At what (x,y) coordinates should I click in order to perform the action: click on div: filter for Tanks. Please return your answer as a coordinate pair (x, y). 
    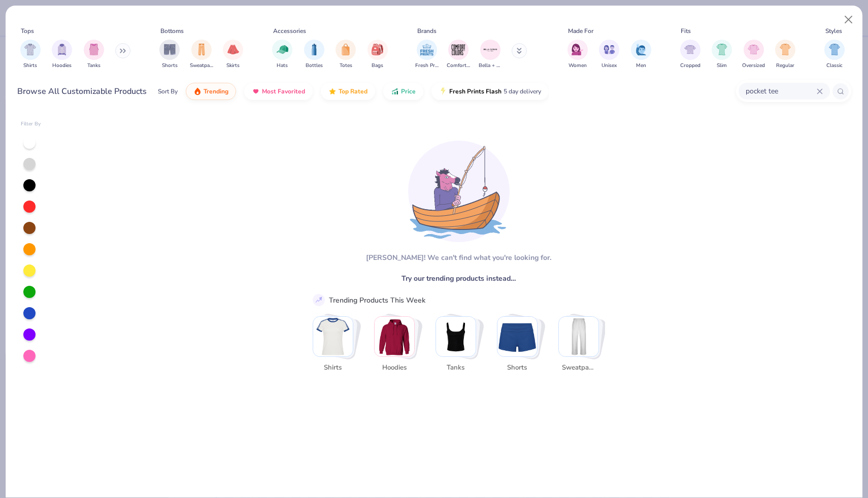
    Looking at the image, I should click on (94, 55).